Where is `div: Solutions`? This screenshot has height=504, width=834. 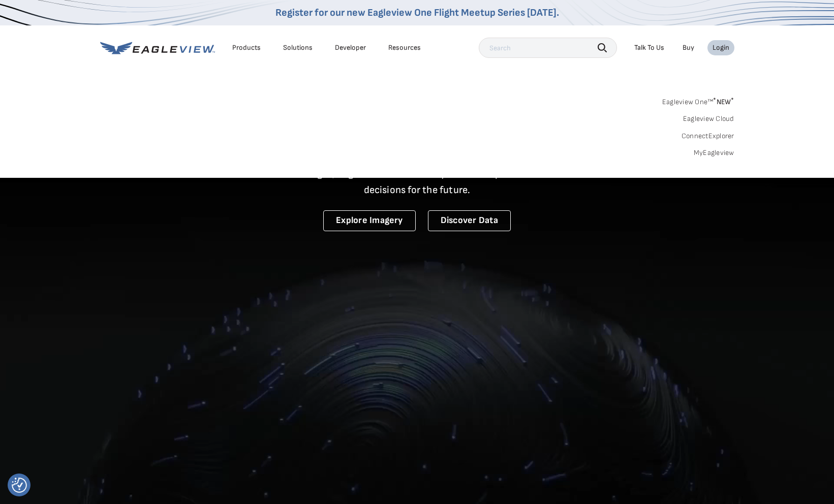
div: Solutions is located at coordinates (298, 48).